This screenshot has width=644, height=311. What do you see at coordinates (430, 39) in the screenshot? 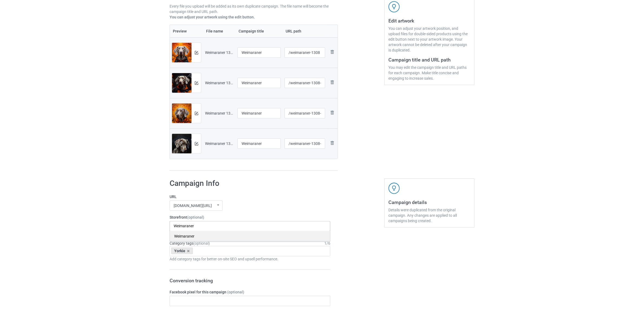
I see `div: You can adjust your artwork position, and upload files for double-sided products using the edit b...` at bounding box center [430, 39].